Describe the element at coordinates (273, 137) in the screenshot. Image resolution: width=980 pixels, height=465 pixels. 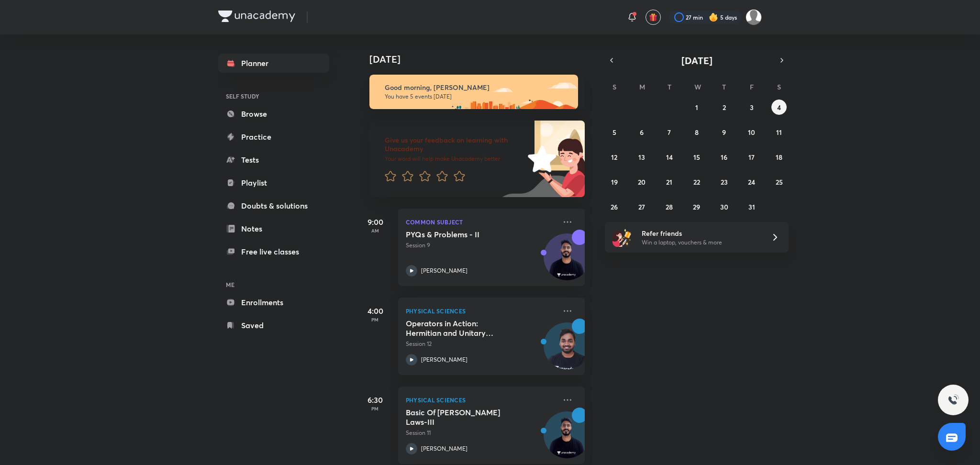
I see `a: Practice` at that location.